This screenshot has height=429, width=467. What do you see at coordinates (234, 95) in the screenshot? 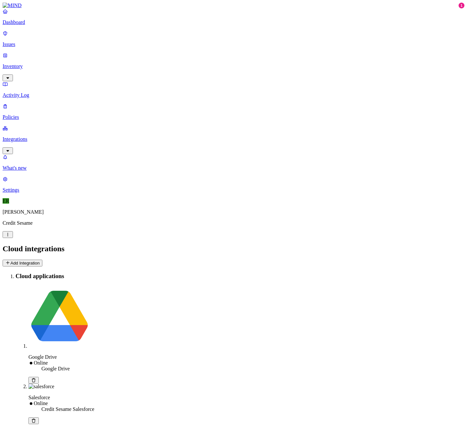
I see `p: Activity Log` at bounding box center [234, 95].